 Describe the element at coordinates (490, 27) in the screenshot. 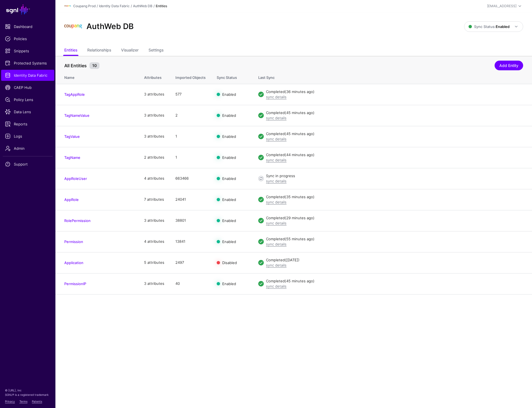

I see `span: Sync Status:` at that location.